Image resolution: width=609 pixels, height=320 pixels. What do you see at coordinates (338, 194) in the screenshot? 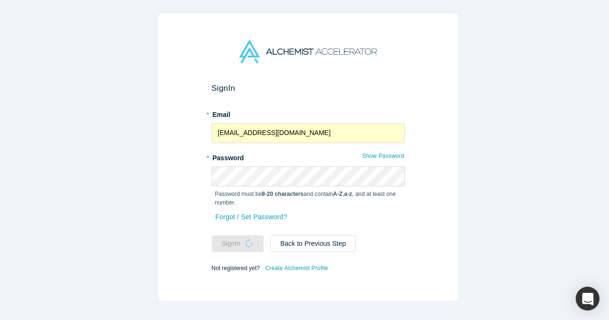
I see `strong: A-Z` at bounding box center [338, 194].